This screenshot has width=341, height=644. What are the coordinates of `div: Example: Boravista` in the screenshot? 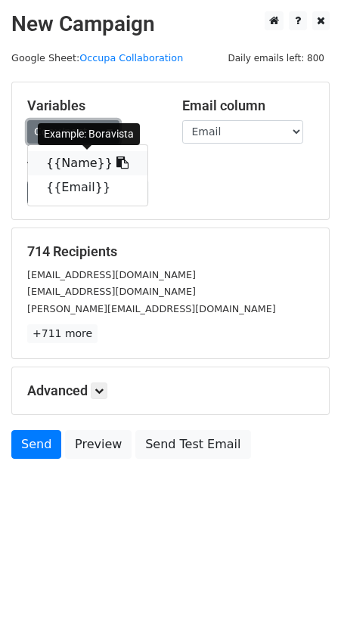 It's located at (88, 134).